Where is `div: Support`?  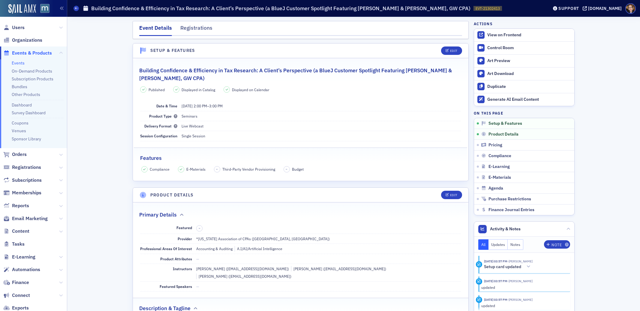 div: Support is located at coordinates (569, 8).